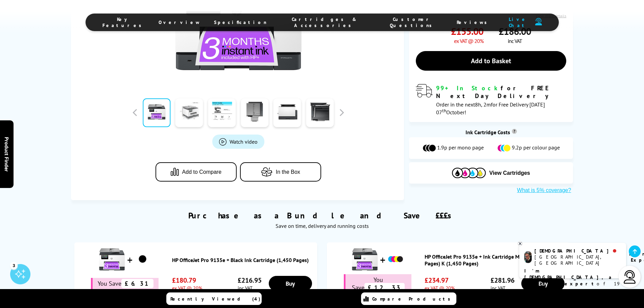 This screenshot has height=308, width=644. What do you see at coordinates (501, 92) in the screenshot?
I see `div: for FREE Next Day Delivery` at bounding box center [501, 92].